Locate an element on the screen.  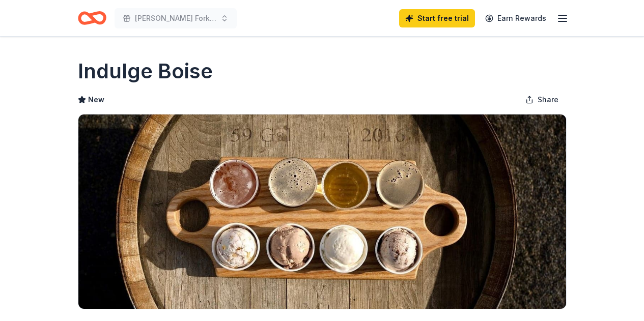
a: Start free trial is located at coordinates (437, 19).